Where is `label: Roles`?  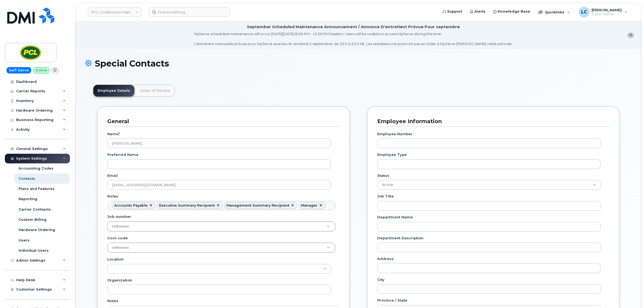 label: Roles is located at coordinates (113, 196).